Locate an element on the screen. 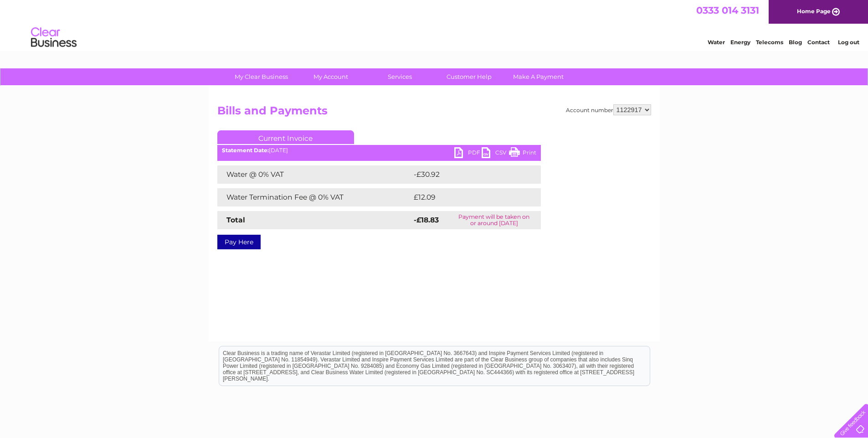 The image size is (868, 438). img: logo.png is located at coordinates (54, 37).